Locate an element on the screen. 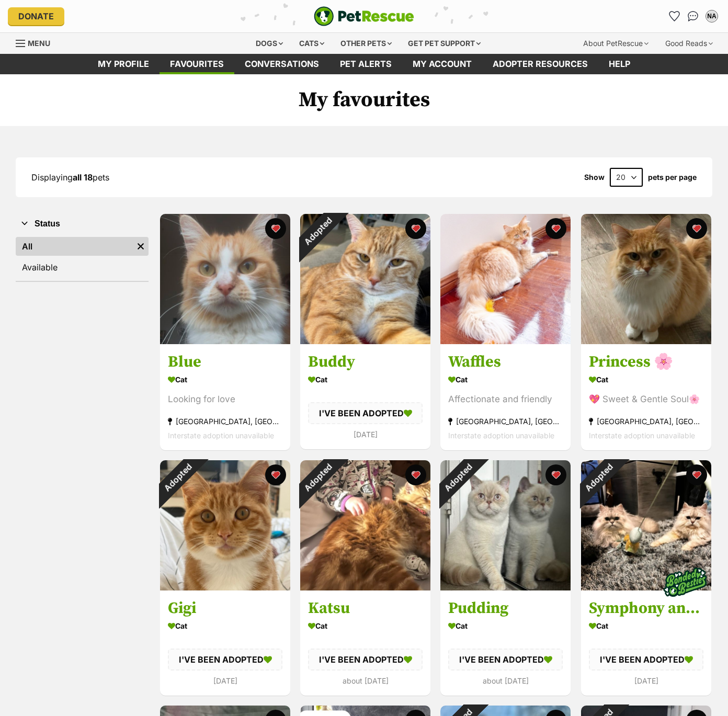  div: Good Reads is located at coordinates (689, 43).